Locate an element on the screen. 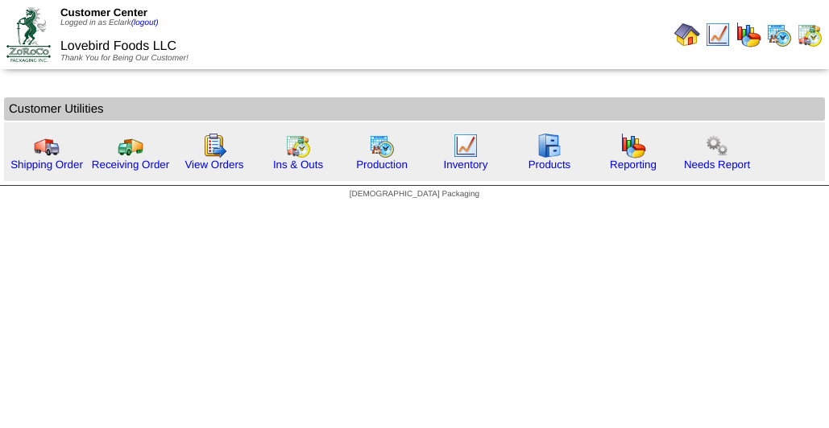  a: Reporting is located at coordinates (633, 164).